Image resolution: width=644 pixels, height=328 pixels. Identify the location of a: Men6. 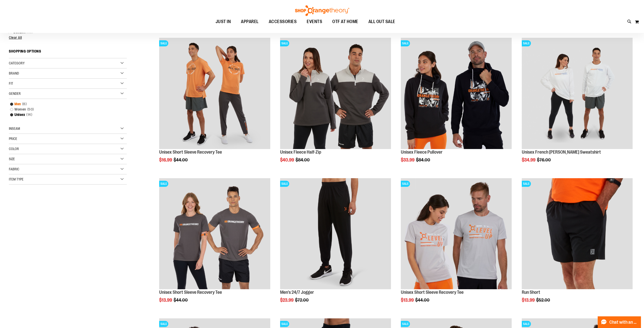
(64, 104).